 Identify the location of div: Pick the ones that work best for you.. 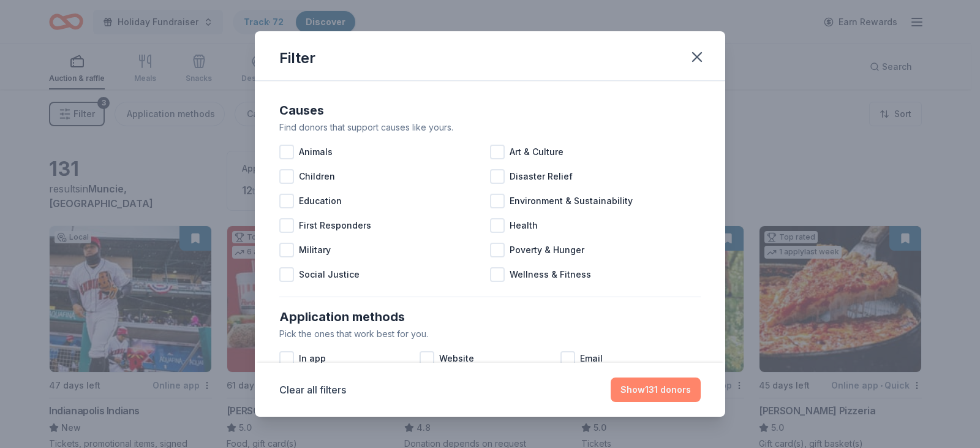
(490, 334).